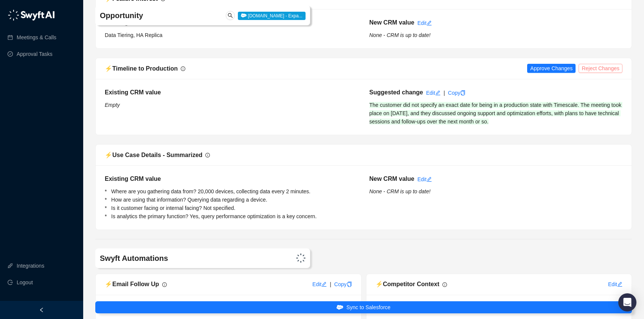 This screenshot has width=644, height=319. I want to click on span: The customer did not specify an exact date for being in a production state with Timescale. The me..., so click(496, 113).